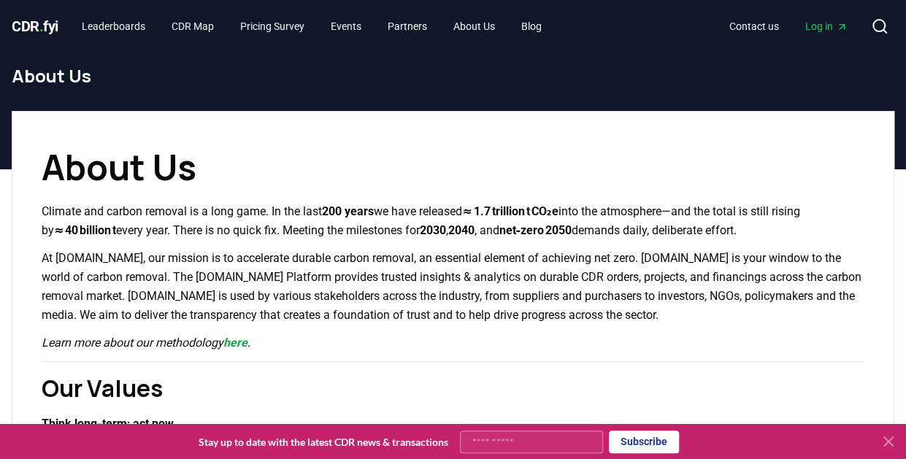 This screenshot has width=906, height=459. Describe the element at coordinates (510, 211) in the screenshot. I see `strong: ≈ 1.7 trillion t CO₂e` at that location.